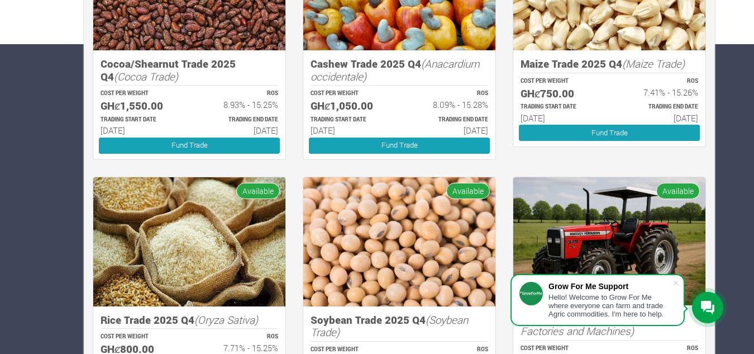  What do you see at coordinates (399, 326) in the screenshot?
I see `h5: Soybean Trade 2025 Q4` at bounding box center [399, 326].